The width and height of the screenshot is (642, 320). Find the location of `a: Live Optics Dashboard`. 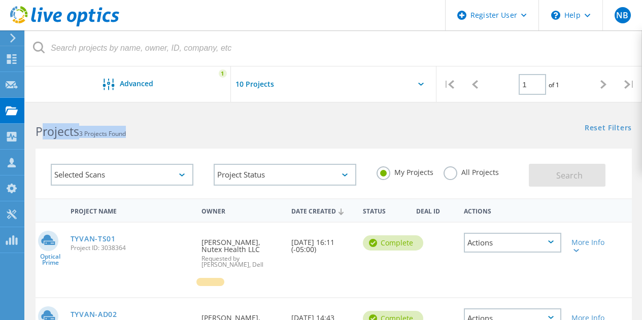

a: Live Optics Dashboard is located at coordinates (64, 25).